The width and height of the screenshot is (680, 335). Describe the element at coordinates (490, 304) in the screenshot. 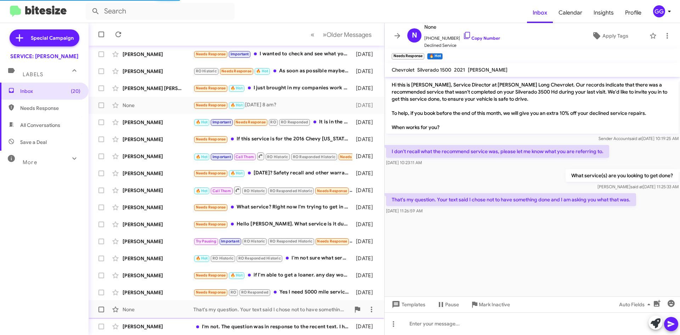

I see `button: Mark Inactive` at that location.